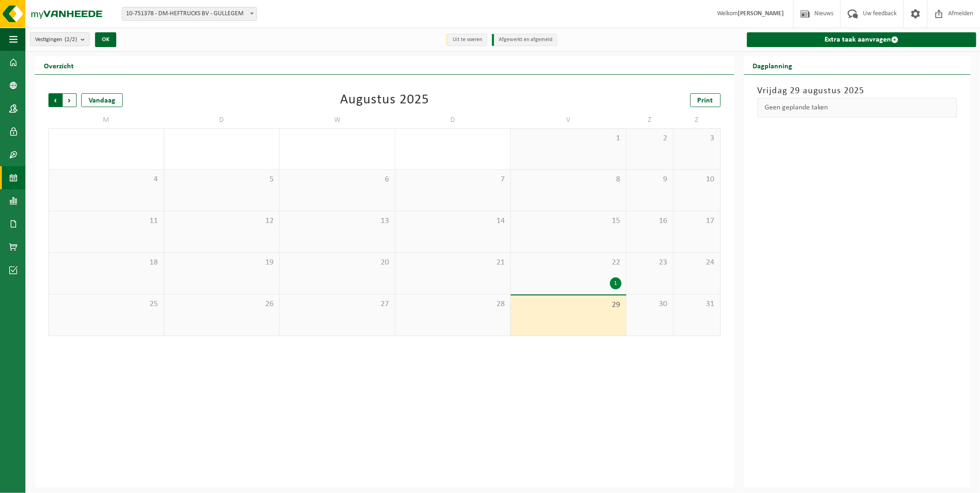 The width and height of the screenshot is (980, 493). What do you see at coordinates (222, 221) in the screenshot?
I see `span: 12` at bounding box center [222, 221].